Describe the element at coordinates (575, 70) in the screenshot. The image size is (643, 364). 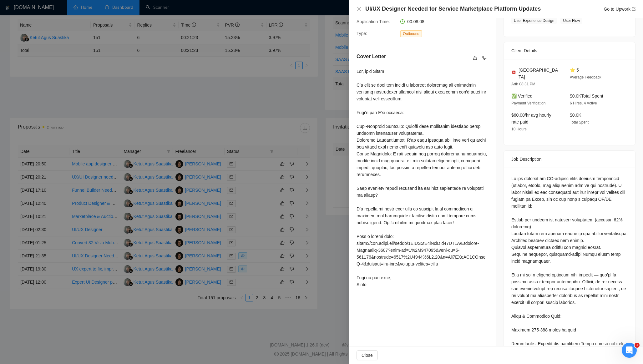
I see `span: ⭐ 5` at that location.